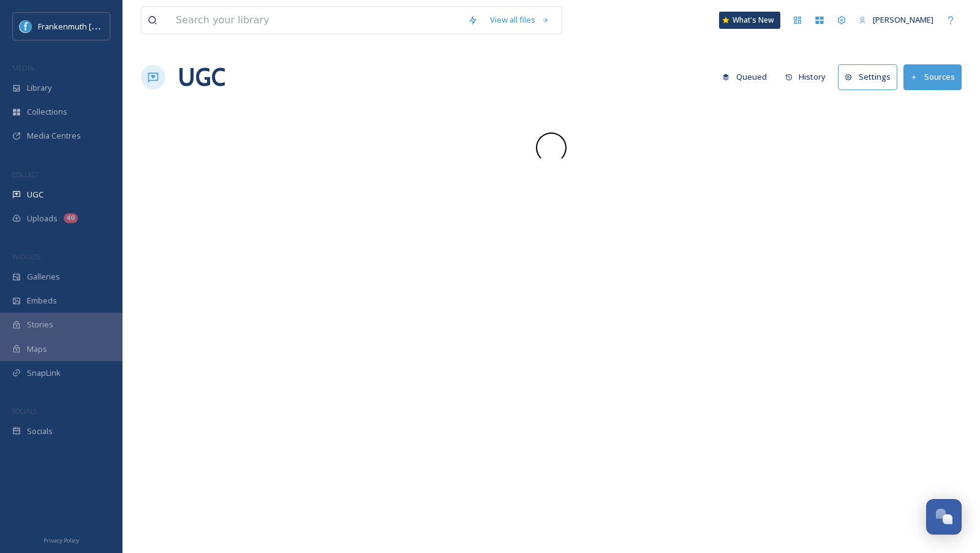 This screenshot has width=980, height=553. I want to click on span: Maps, so click(36, 349).